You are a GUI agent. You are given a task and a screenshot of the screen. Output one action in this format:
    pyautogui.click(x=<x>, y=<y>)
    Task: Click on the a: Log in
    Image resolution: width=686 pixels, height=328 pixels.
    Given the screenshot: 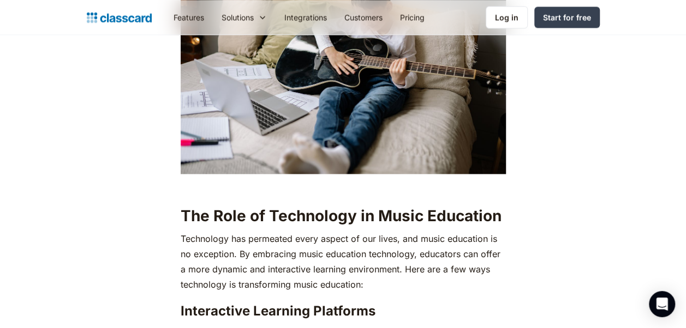 What is the action you would take?
    pyautogui.click(x=506, y=17)
    